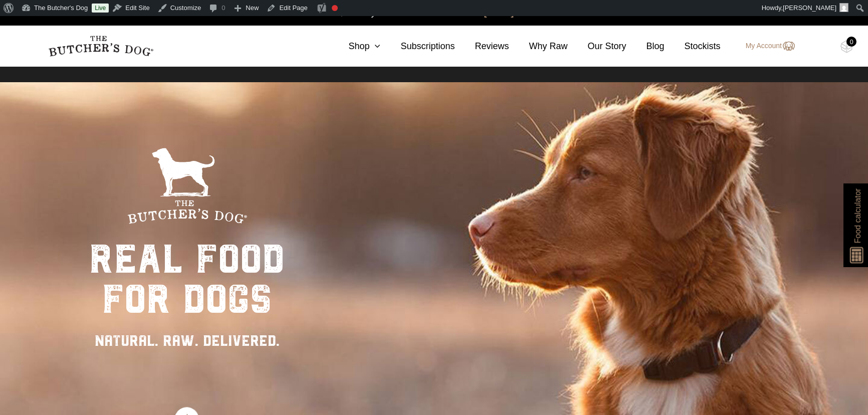 The height and width of the screenshot is (415, 868). What do you see at coordinates (597, 46) in the screenshot?
I see `a: Our Story` at bounding box center [597, 46].